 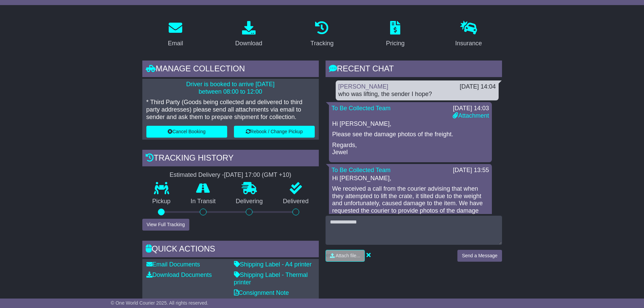 I want to click on a: Shipping Label - Thermal printer, so click(x=271, y=279).